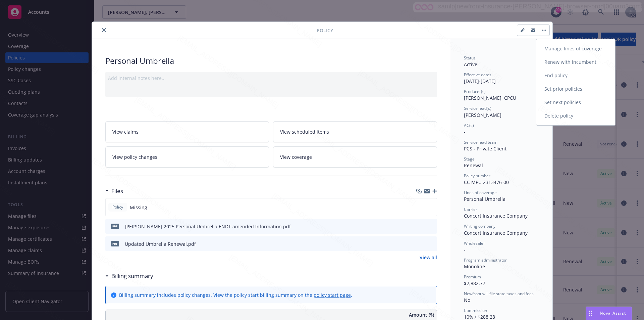 This screenshot has height=320, width=644. I want to click on h3: Billing summary, so click(132, 276).